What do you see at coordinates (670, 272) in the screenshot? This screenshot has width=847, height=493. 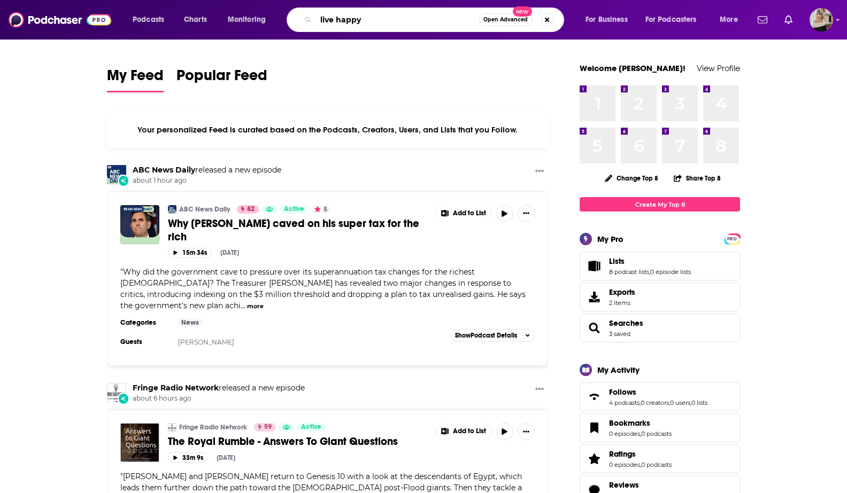 I see `a: 0 episode lists` at bounding box center [670, 272].